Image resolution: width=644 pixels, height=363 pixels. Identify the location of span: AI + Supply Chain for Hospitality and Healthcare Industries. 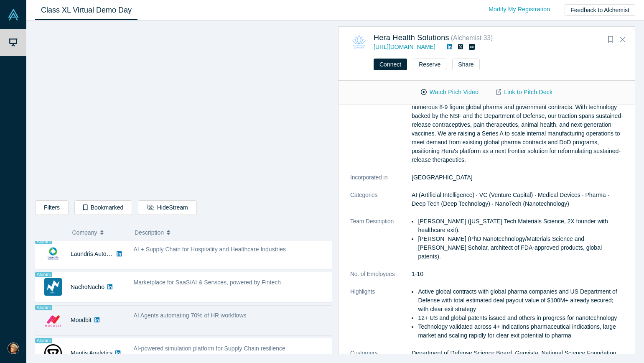
(210, 249).